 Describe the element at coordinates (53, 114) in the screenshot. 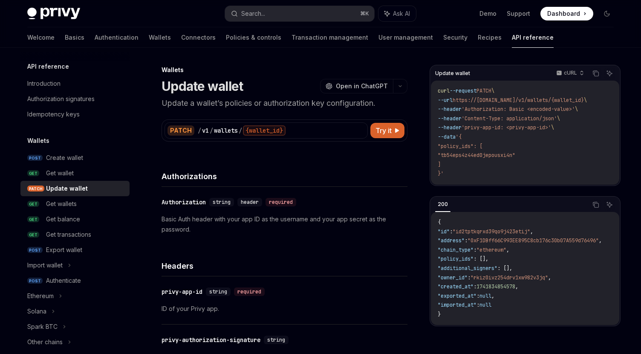

I see `div: Idempotency keys` at that location.